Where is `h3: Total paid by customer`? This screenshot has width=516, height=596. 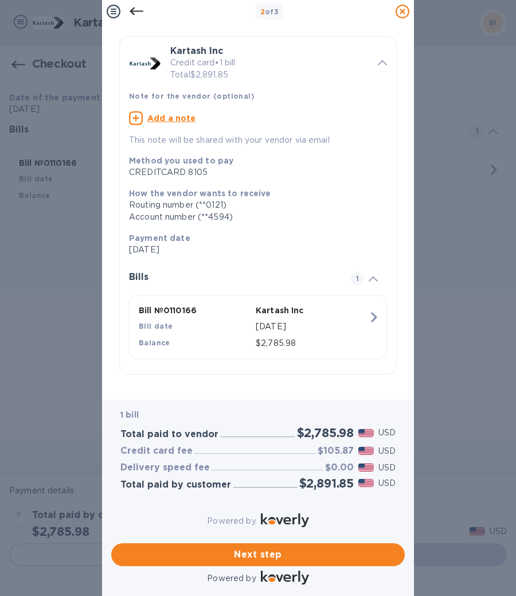 h3: Total paid by customer is located at coordinates (176, 485).